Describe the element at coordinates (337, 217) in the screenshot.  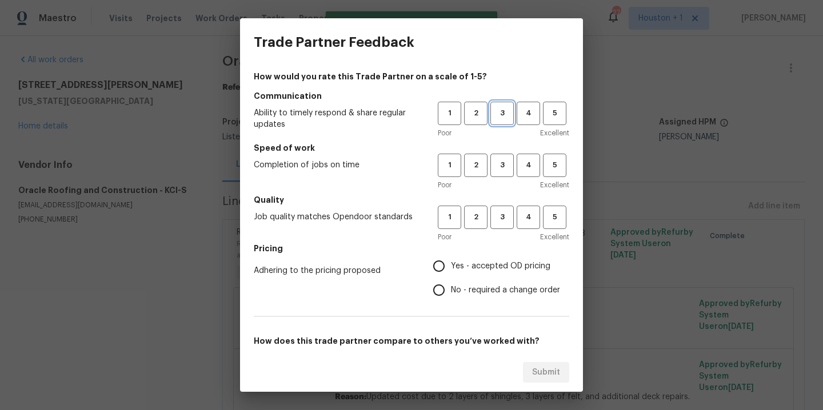
I see `span: Job quality matches Opendoor standards` at that location.